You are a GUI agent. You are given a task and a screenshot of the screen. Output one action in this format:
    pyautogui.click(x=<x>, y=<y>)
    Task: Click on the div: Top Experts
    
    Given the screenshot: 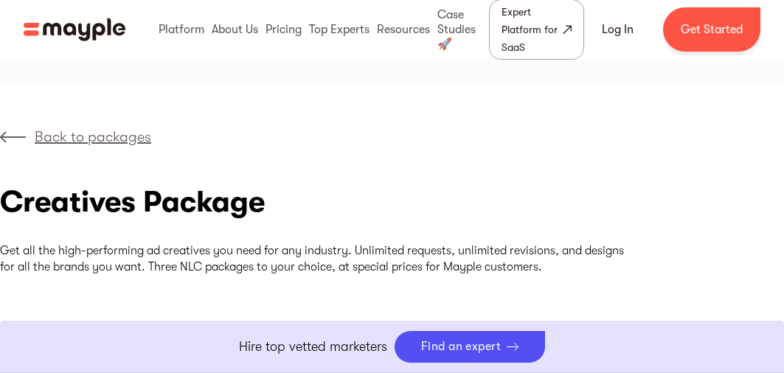 What is the action you would take?
    pyautogui.click(x=339, y=30)
    